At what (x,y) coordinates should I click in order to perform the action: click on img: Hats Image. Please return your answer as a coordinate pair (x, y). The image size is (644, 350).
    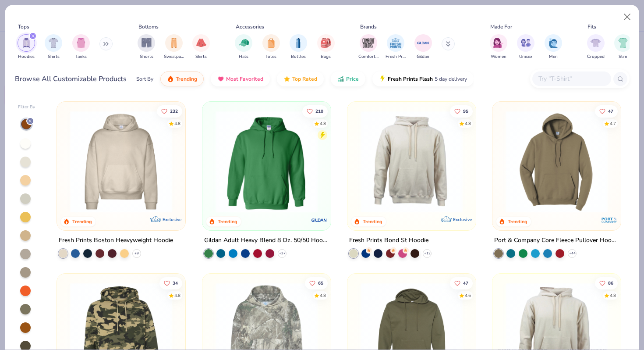
    Looking at the image, I should click on (244, 43).